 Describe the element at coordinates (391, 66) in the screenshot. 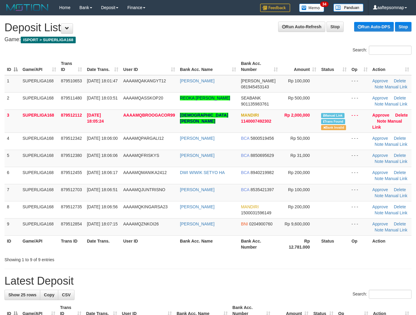

I see `th: Action: activate to sort column ascending` at that location.